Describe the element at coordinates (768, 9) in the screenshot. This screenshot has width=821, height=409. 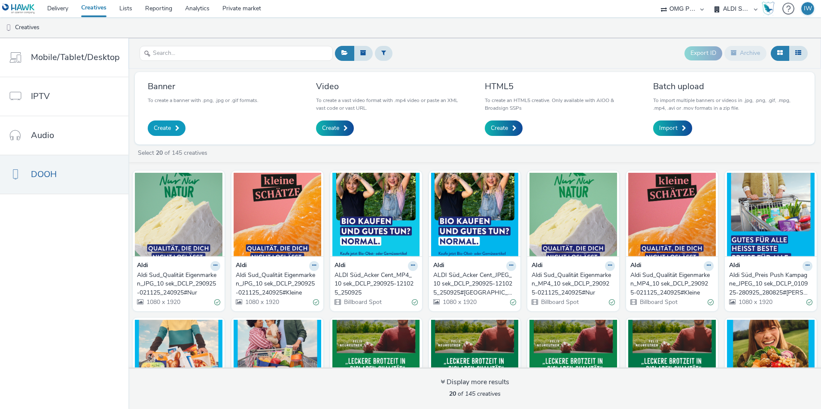
I see `div: Hawk Academy` at that location.